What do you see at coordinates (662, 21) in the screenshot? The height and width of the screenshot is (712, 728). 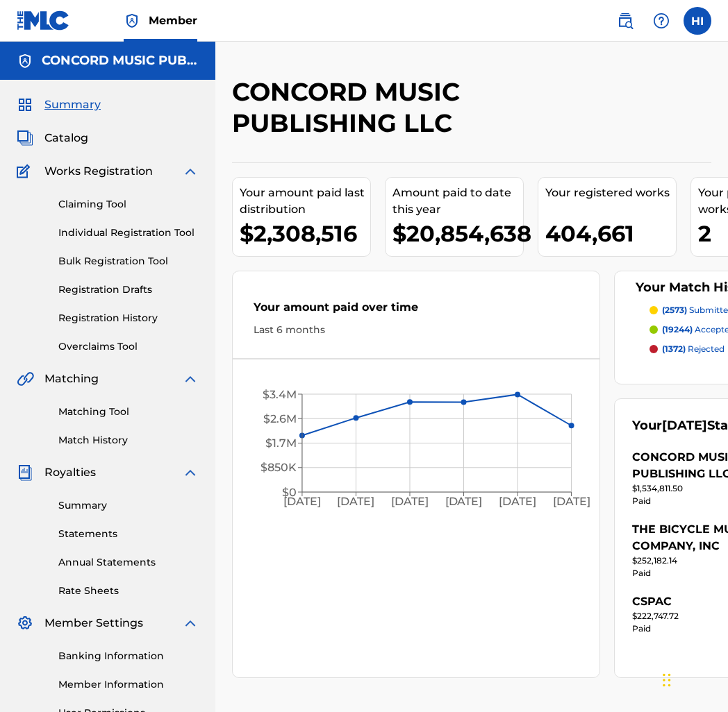 I see `img: help` at bounding box center [662, 21].